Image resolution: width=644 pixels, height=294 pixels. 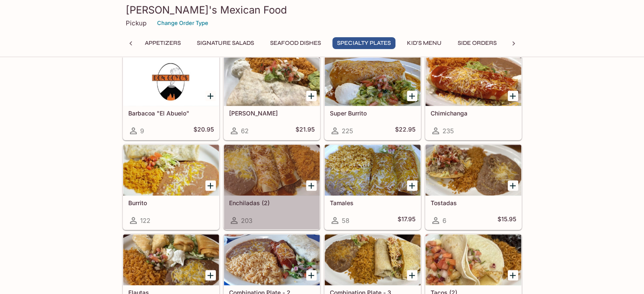 What do you see at coordinates (513, 96) in the screenshot?
I see `button: Add Chimichanga` at bounding box center [513, 96].